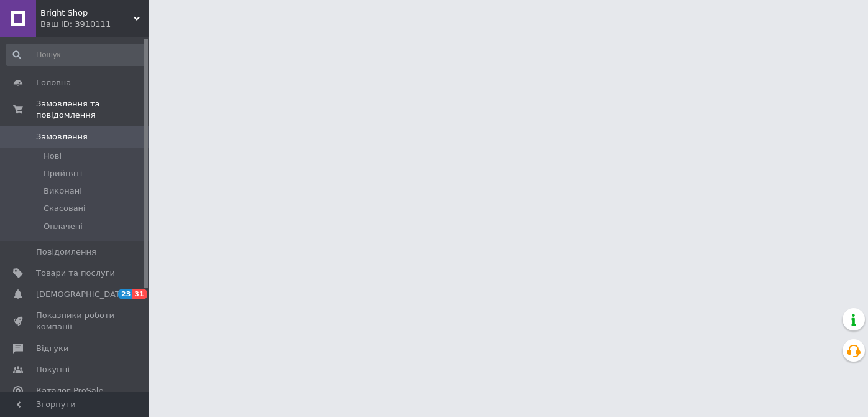  I want to click on span: Головна, so click(53, 83).